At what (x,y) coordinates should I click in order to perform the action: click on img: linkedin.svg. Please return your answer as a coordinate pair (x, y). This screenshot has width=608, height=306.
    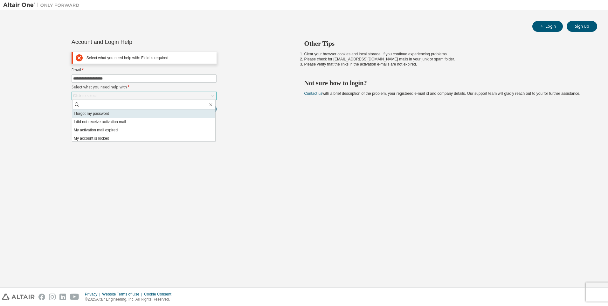
    Looking at the image, I should click on (63, 297).